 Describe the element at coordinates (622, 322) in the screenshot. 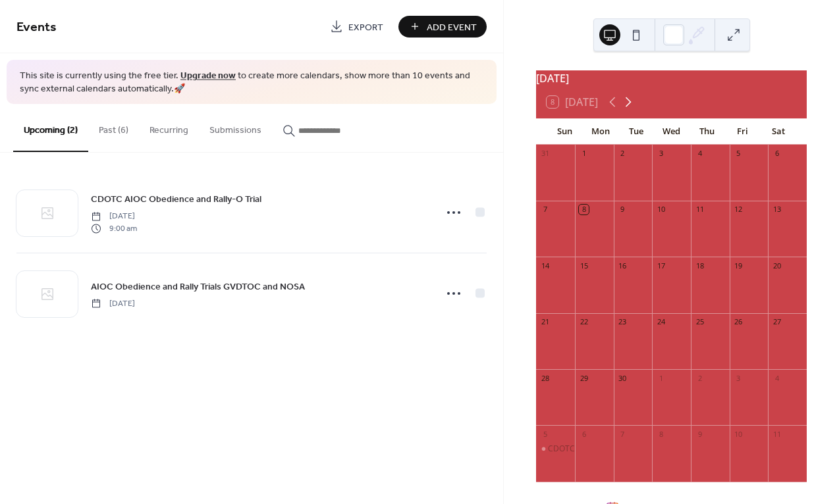

I see `div: 23` at that location.